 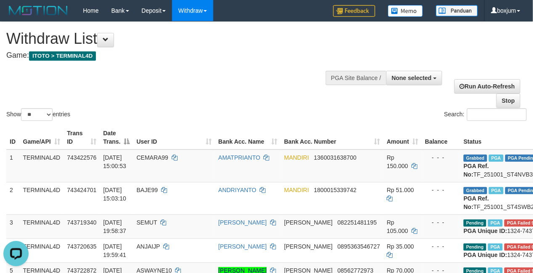 I want to click on img: Button%20Memo.svg, so click(x=406, y=11).